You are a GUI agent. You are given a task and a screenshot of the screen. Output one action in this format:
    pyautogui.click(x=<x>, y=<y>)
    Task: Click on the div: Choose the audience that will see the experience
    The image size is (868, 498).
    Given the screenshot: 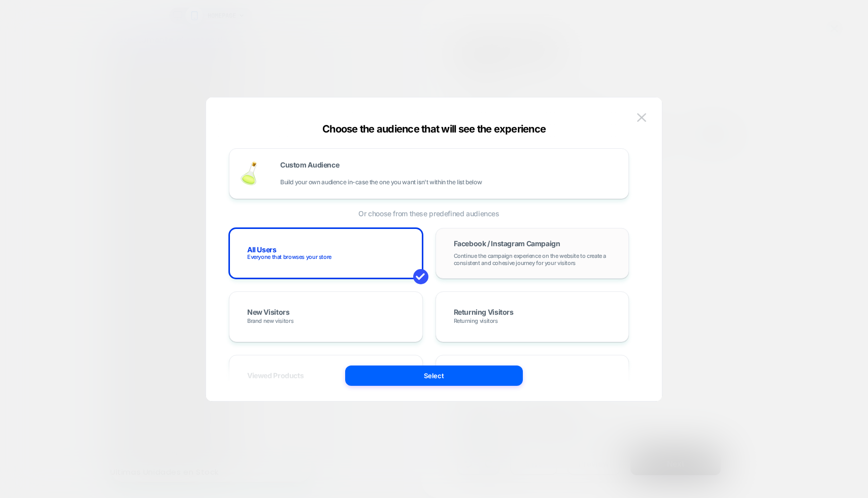 What is the action you would take?
    pyautogui.click(x=434, y=129)
    